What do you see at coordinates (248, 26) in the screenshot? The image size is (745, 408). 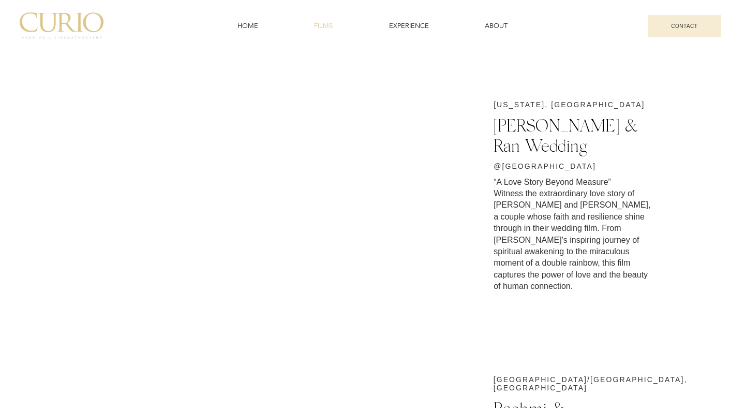 I see `a: HOME` at bounding box center [248, 26].